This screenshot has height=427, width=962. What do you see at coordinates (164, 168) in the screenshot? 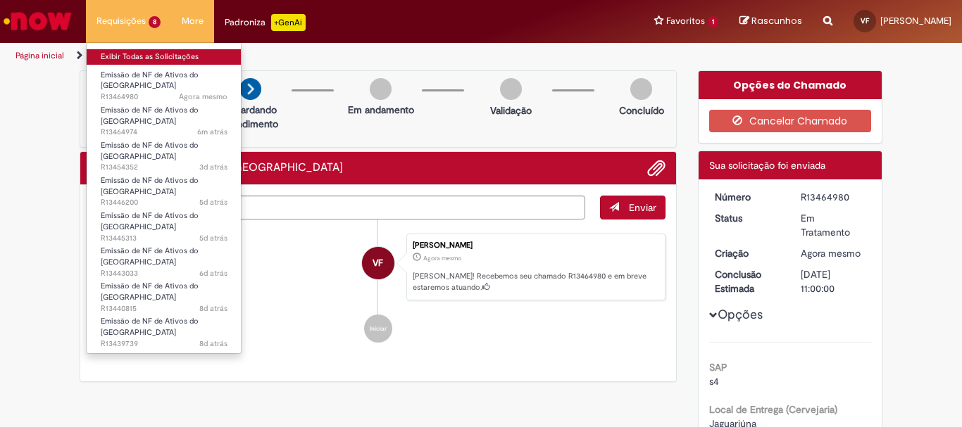
I see `span: R13454352` at bounding box center [164, 168].